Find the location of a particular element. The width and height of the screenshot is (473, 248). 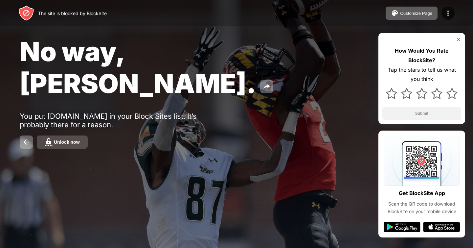

div: The site is blocked by BlockSite is located at coordinates (72, 13).